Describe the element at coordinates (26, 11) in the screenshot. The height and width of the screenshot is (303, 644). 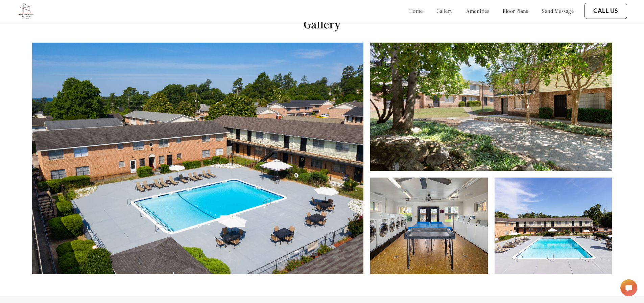
I see `img: bv2_logo.png` at that location.